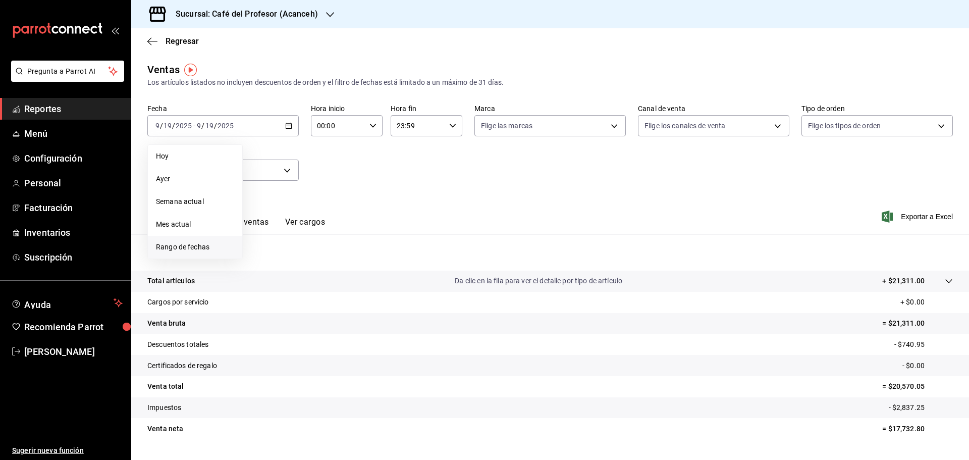 The width and height of the screenshot is (969, 460). Describe the element at coordinates (918, 217) in the screenshot. I see `span: Exportar a Excel` at that location.